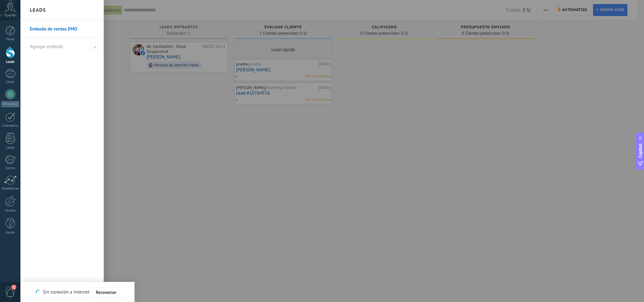 This screenshot has width=644, height=302. Describe the element at coordinates (10, 104) in the screenshot. I see `div: WhatsApp` at that location.